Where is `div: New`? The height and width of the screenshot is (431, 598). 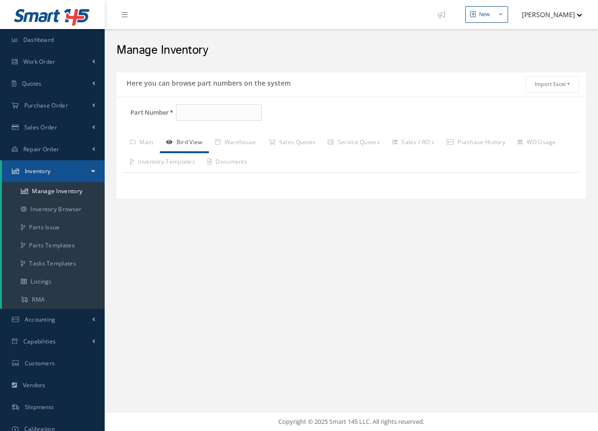
div: New is located at coordinates (484, 14).